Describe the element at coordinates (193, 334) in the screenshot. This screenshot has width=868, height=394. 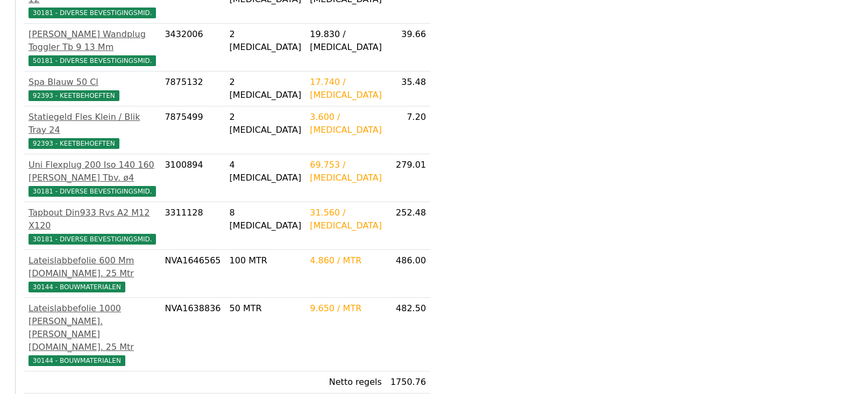
I see `td: NVA1638836` at that location.